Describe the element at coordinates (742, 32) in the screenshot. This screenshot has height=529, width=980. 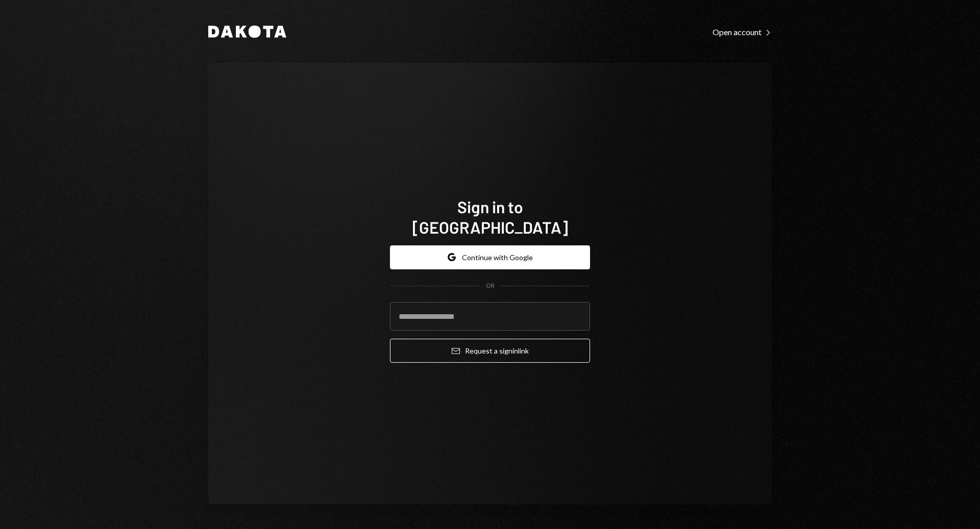
I see `a: Open account` at that location.